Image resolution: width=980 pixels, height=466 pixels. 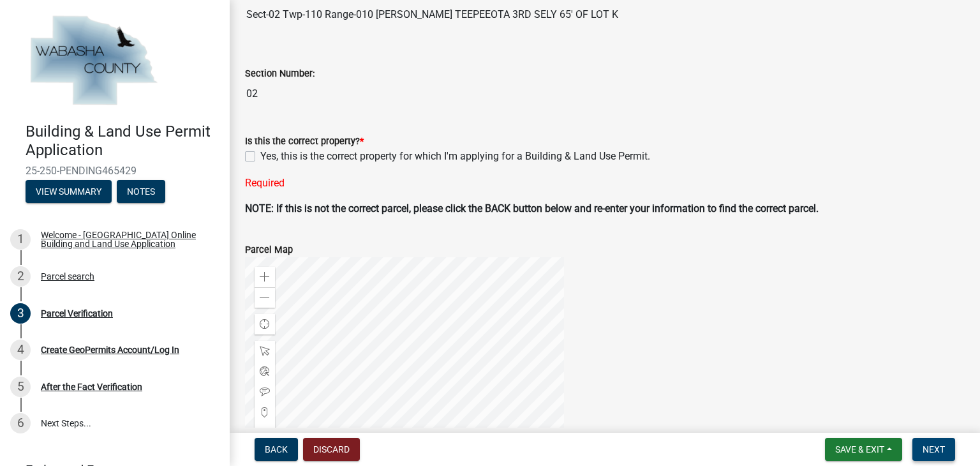 What do you see at coordinates (67, 276) in the screenshot?
I see `div: Parcel search` at bounding box center [67, 276].